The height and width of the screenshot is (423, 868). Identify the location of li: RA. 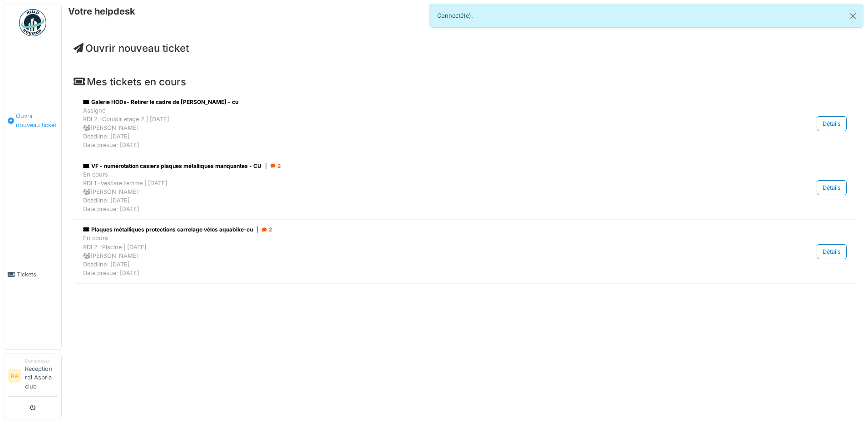
(15, 375).